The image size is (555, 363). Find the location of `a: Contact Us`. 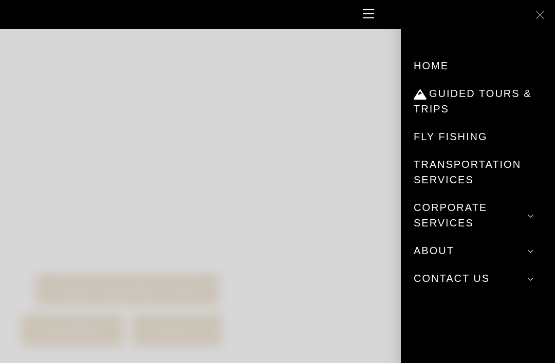

a: Contact Us is located at coordinates (478, 279).